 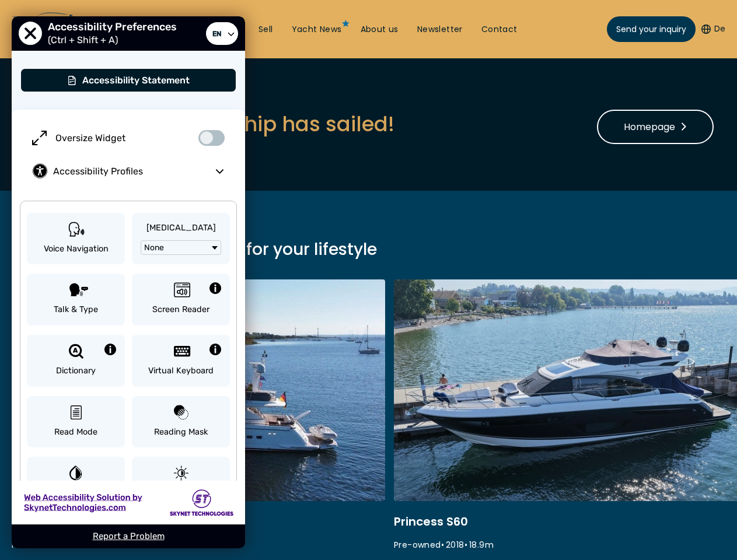 What do you see at coordinates (30, 34) in the screenshot?
I see `button: Close Accessibility Preferences Menu` at bounding box center [30, 34].